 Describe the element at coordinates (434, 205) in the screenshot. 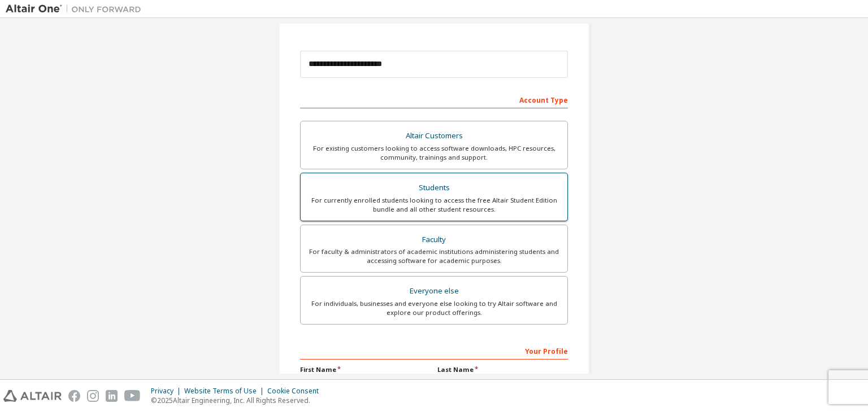

I see `div: For currently enrolled students looking to access the free Altair Student Edition bundle and all ...` at that location.